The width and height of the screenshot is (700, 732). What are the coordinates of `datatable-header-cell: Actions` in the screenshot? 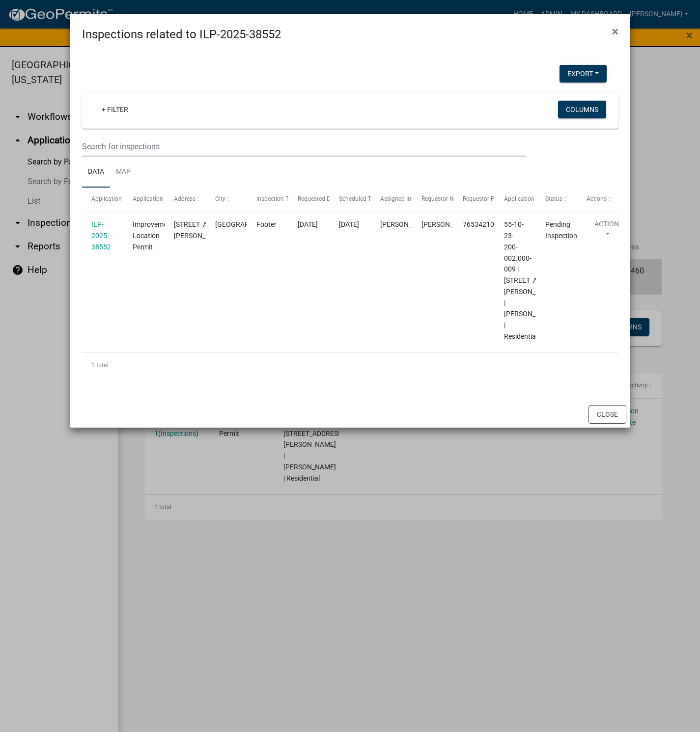 It's located at (598, 199).